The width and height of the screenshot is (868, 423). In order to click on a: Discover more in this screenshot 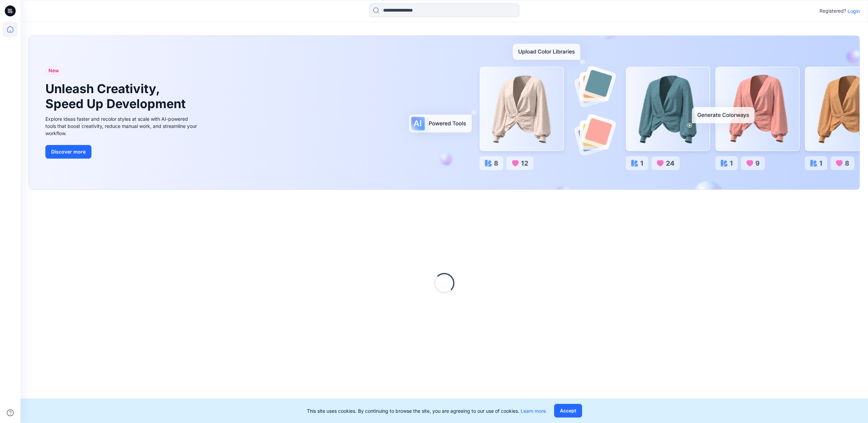, I will do `click(122, 152)`.